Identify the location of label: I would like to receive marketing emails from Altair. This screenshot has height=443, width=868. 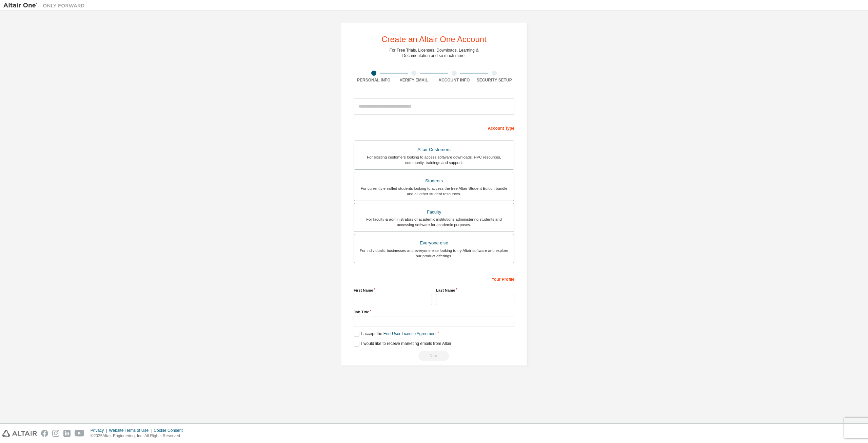
(402, 343).